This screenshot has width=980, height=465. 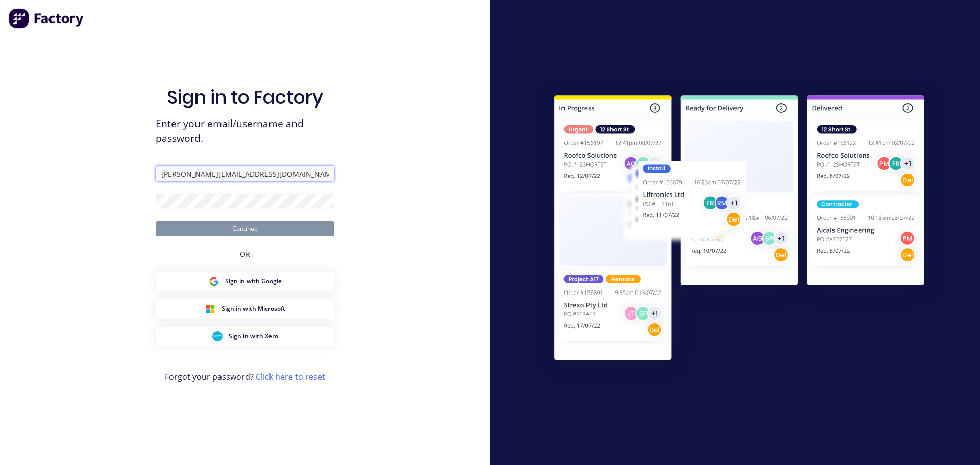 What do you see at coordinates (245, 253) in the screenshot?
I see `div: OR` at bounding box center [245, 253].